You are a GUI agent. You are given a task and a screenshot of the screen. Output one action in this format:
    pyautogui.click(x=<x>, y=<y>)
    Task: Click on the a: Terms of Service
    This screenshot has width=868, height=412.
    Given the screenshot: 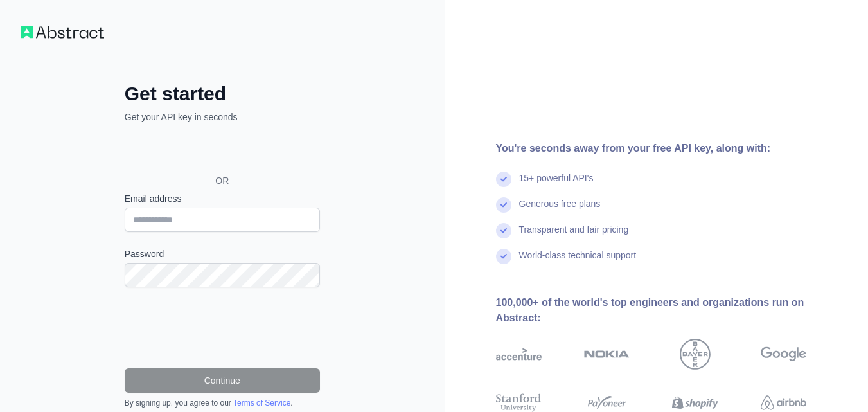 What is the action you would take?
    pyautogui.click(x=262, y=403)
    